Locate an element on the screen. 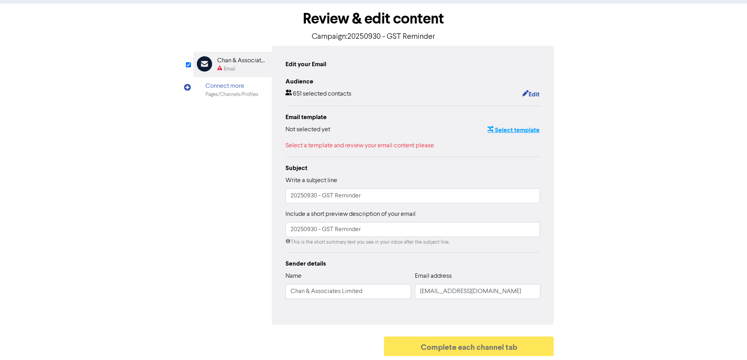 Image resolution: width=747 pixels, height=360 pixels. div: Chan & Associates LimitedEmail is located at coordinates (232, 64).